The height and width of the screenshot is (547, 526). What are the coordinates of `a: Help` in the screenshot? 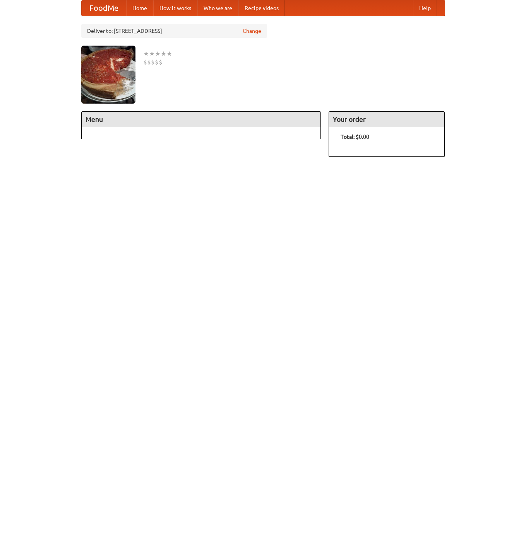 It's located at (425, 8).